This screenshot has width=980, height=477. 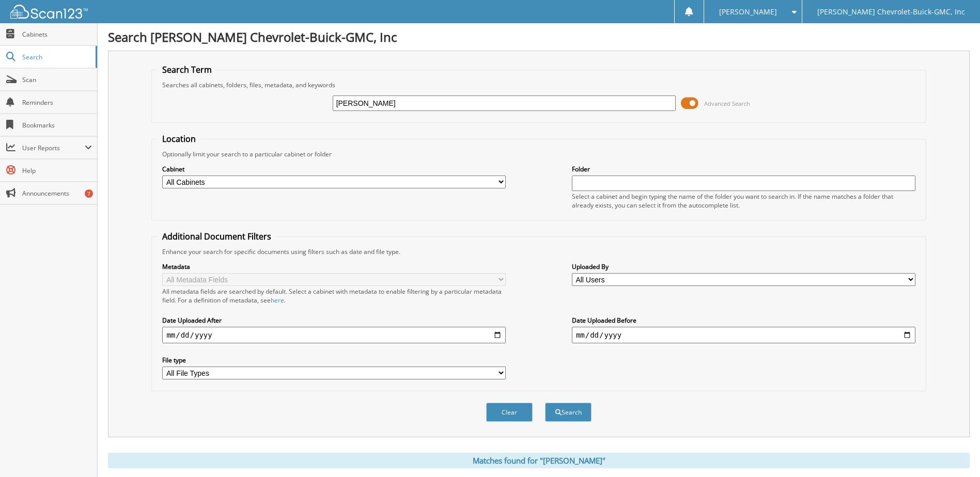 What do you see at coordinates (277, 300) in the screenshot?
I see `a: here` at bounding box center [277, 300].